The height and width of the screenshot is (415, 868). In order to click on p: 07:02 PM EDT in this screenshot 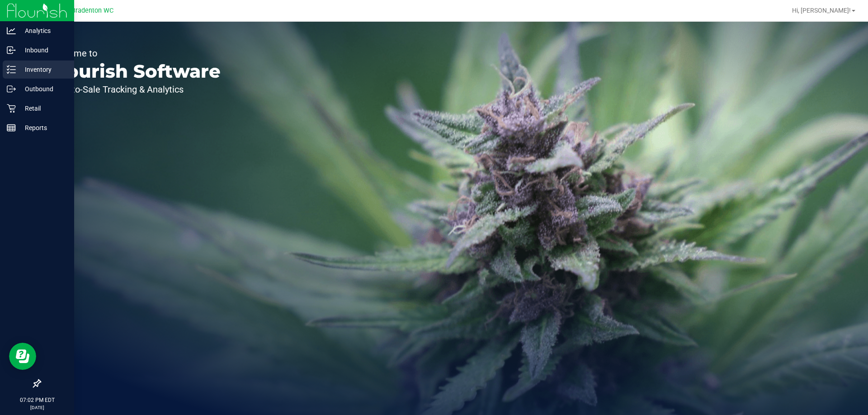, I will do `click(37, 400)`.